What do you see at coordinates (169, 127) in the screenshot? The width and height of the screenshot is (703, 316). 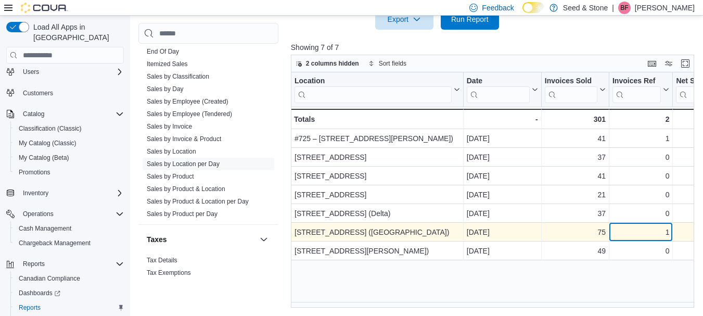 I see `span: Sales by Invoice` at bounding box center [169, 127].